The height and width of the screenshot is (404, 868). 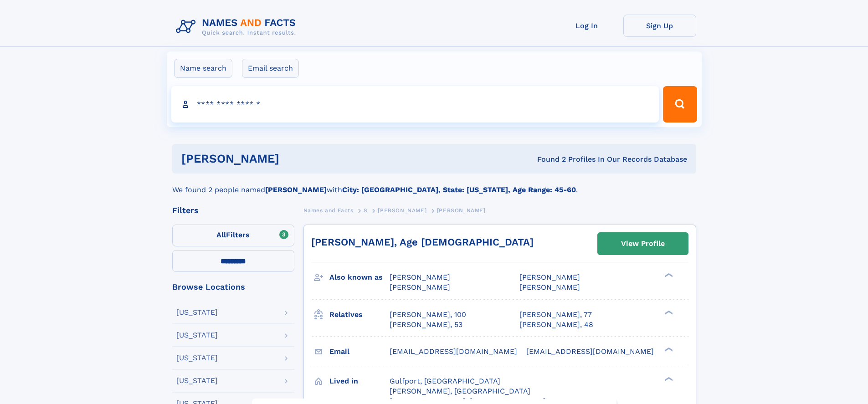 I want to click on div: We found 2 people named with ., so click(x=434, y=185).